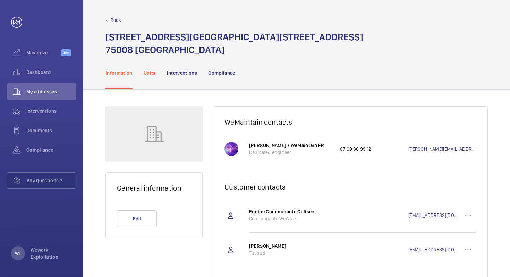  Describe the element at coordinates (66, 53) in the screenshot. I see `span: Beta` at that location.